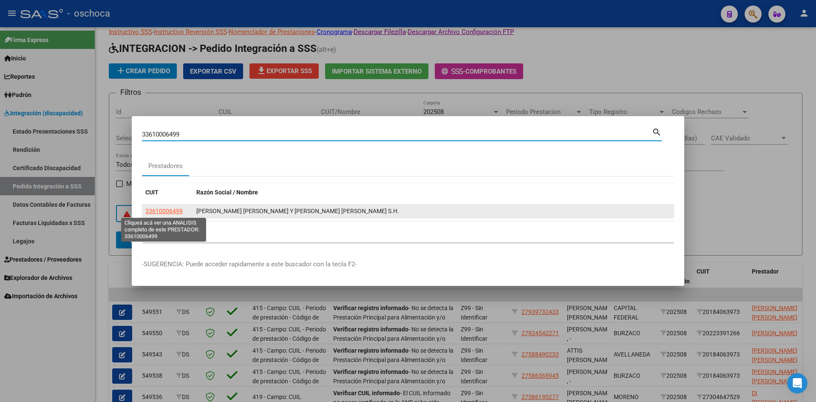 Image resolution: width=816 pixels, height=402 pixels. Describe the element at coordinates (167, 192) in the screenshot. I see `datatable-header-cell: CUIT` at that location.